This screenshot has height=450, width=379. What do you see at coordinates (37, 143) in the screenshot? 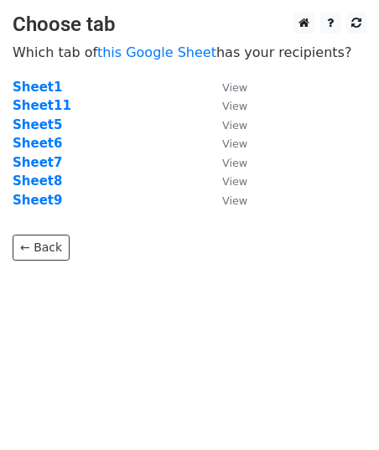
I see `strong: Sheet6` at bounding box center [37, 143].